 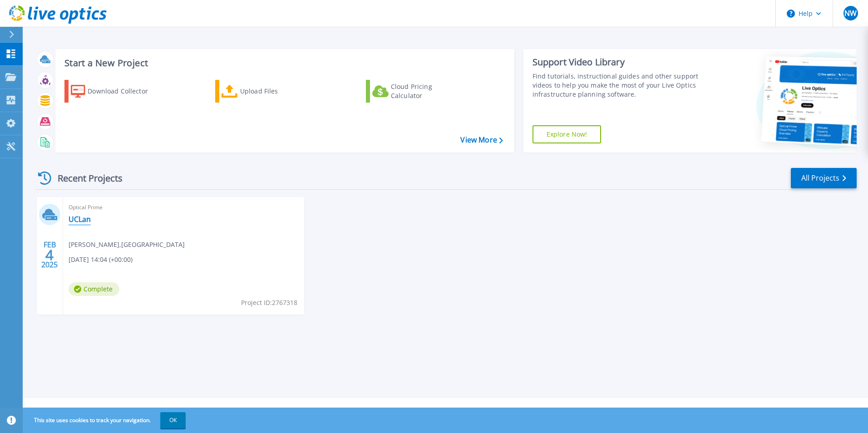 I want to click on a: View More, so click(x=481, y=140).